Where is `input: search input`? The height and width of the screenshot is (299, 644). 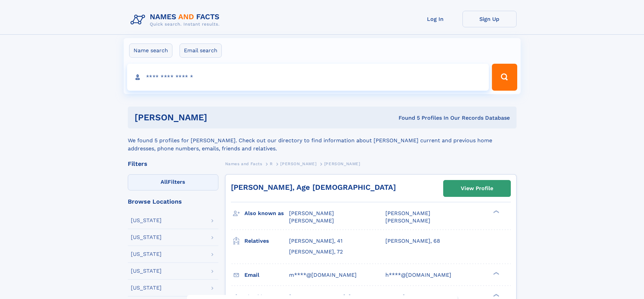
input: search input is located at coordinates (308, 77).